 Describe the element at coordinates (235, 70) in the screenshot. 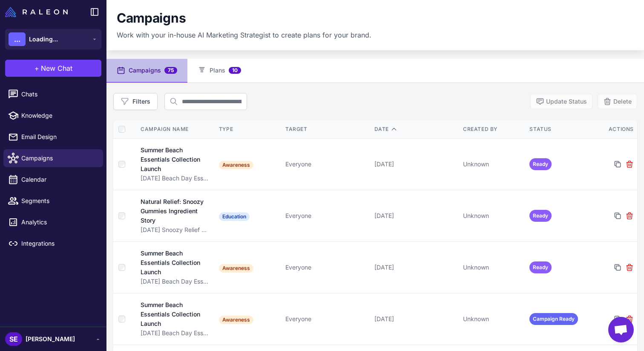

I see `span: 10` at that location.